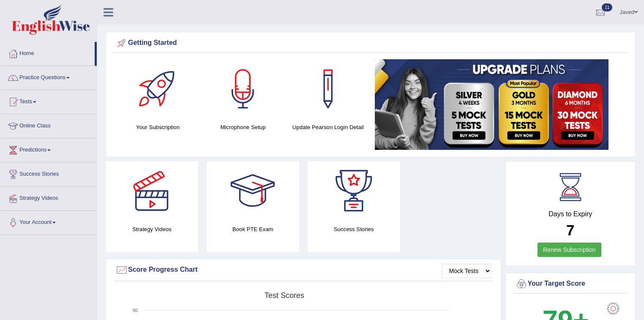 This screenshot has height=320, width=644. Describe the element at coordinates (371, 43) in the screenshot. I see `div: Getting Started` at that location.